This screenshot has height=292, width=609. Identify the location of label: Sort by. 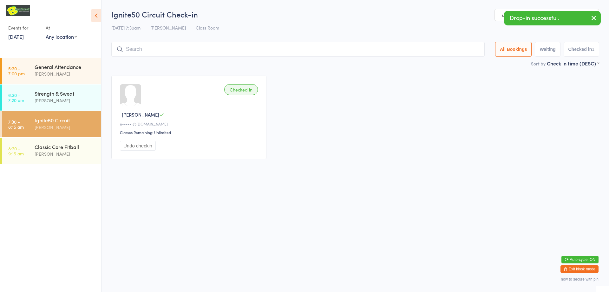
(539, 63).